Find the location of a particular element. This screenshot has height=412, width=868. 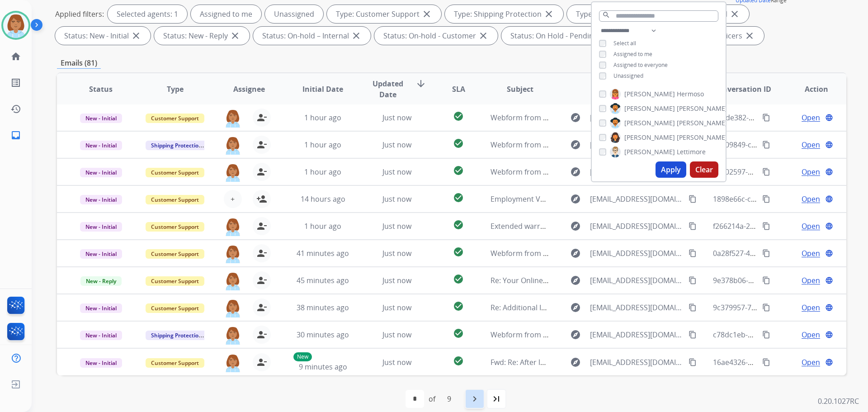

span: Status is located at coordinates (101, 89).